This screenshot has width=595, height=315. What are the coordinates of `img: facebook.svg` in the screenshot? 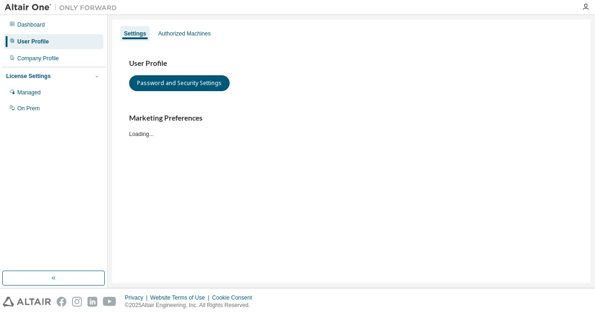 It's located at (61, 302).